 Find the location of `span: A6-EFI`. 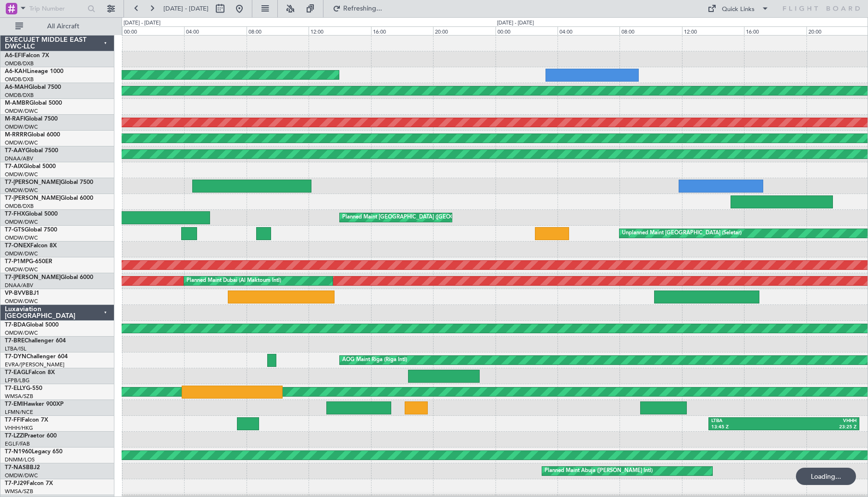

span: A6-EFI is located at coordinates (13, 56).